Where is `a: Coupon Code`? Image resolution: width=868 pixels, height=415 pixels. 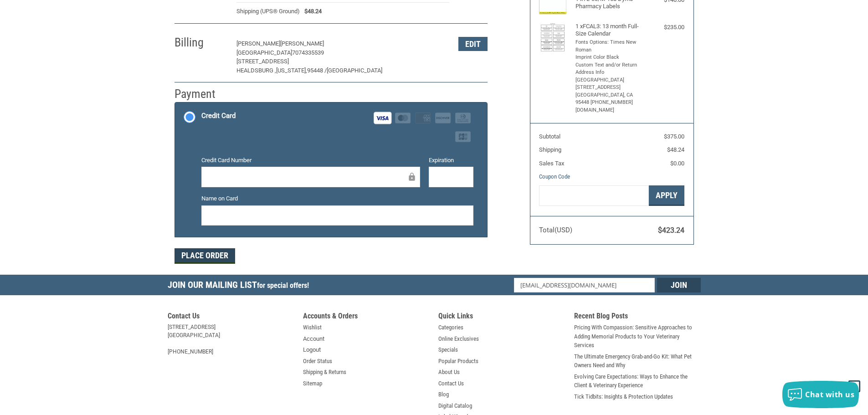 a: Coupon Code is located at coordinates (555, 177).